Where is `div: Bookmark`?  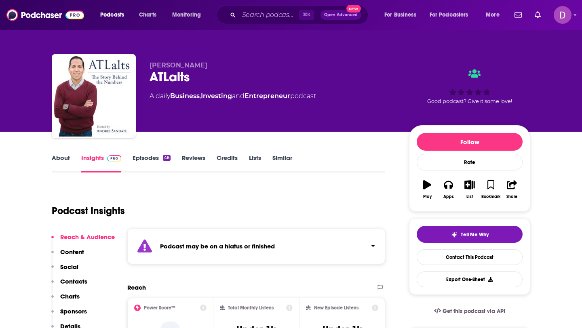 div: Bookmark is located at coordinates (491, 197).